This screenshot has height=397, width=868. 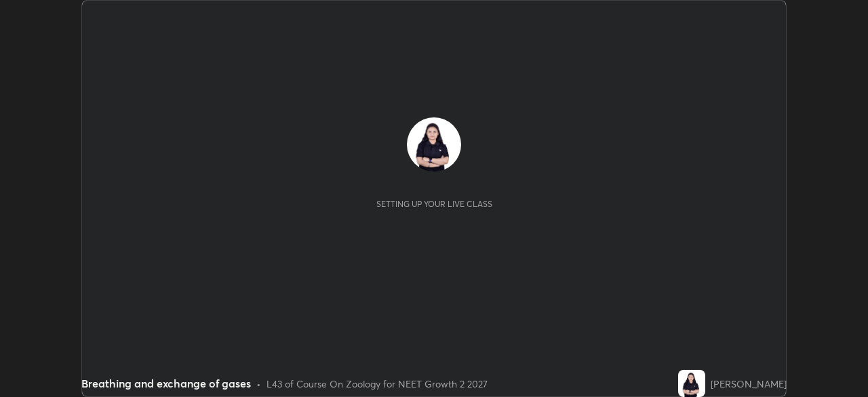 What do you see at coordinates (166, 383) in the screenshot?
I see `div: Breathing and exchange of gases` at bounding box center [166, 383].